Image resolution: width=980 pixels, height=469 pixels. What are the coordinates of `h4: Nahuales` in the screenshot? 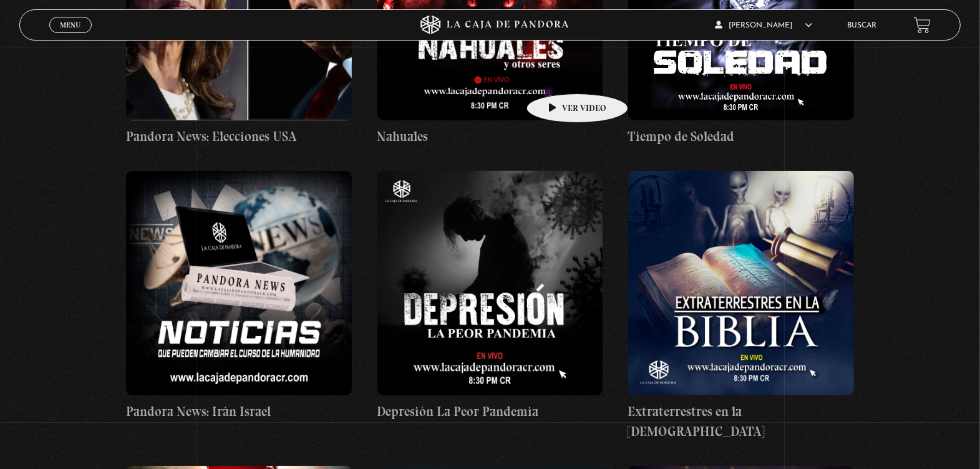 It's located at (491, 137).